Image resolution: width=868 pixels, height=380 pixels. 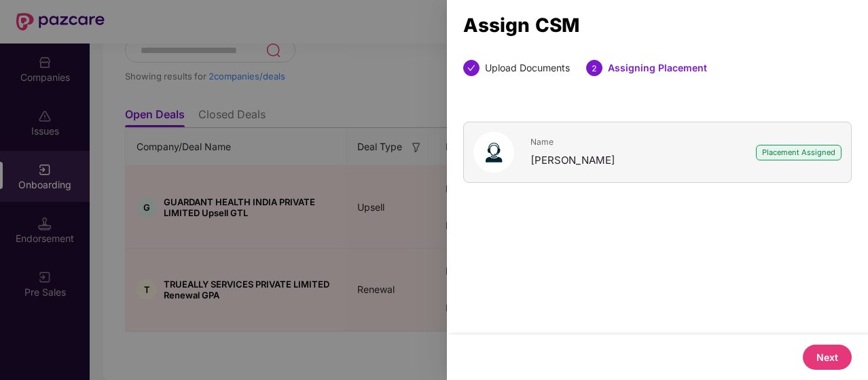 I want to click on div: Upload Documents, so click(x=527, y=68).